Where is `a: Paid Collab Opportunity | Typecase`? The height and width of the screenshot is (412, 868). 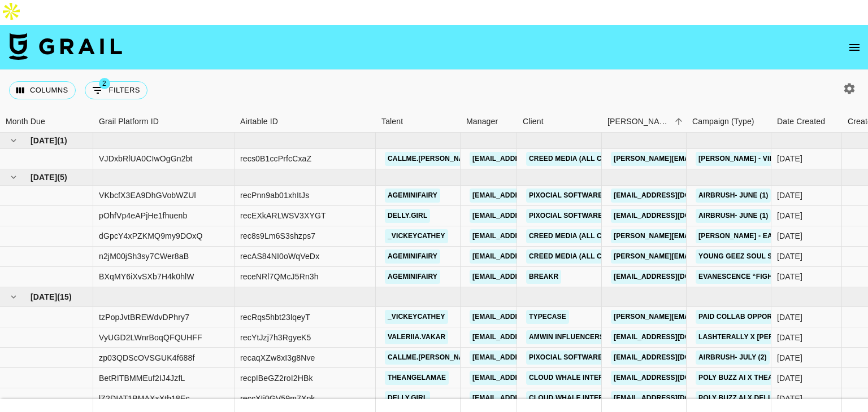 a: Paid Collab Opportunity | Typecase is located at coordinates (769, 316).